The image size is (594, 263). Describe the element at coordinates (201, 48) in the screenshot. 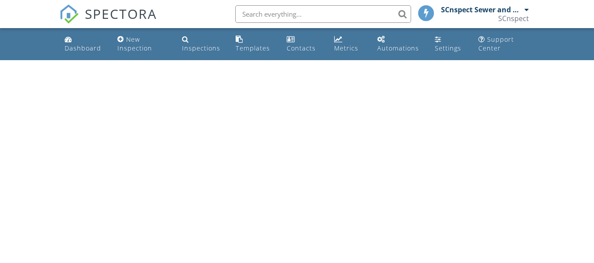

I see `div: Inspections` at that location.